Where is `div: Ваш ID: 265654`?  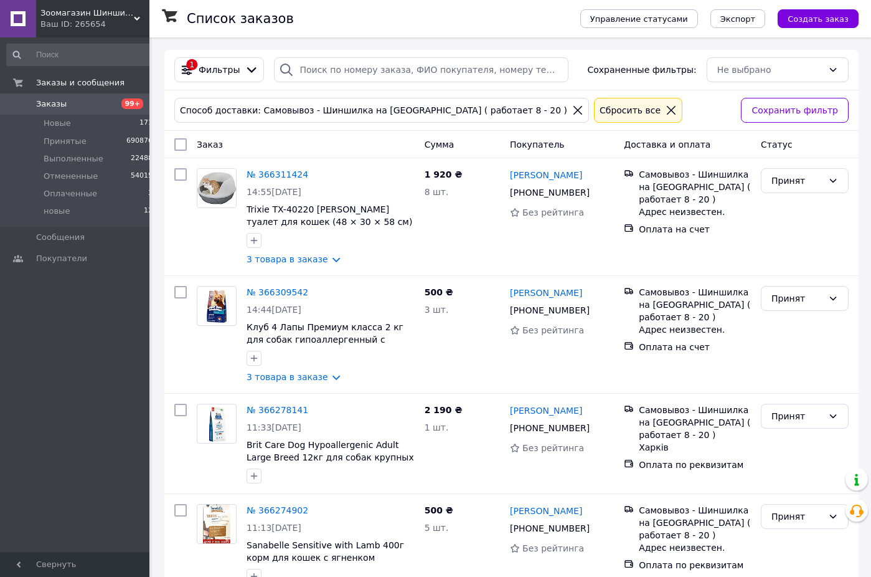 div: Ваш ID: 265654 is located at coordinates (95, 24).